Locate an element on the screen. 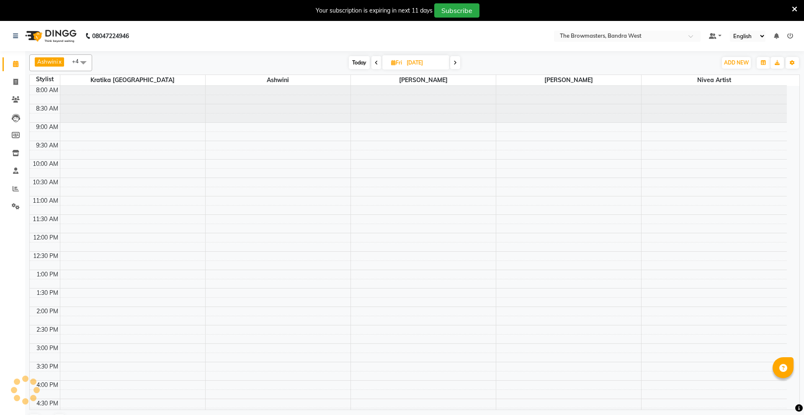 The width and height of the screenshot is (804, 415). div: 12:30 PM is located at coordinates (46, 256).